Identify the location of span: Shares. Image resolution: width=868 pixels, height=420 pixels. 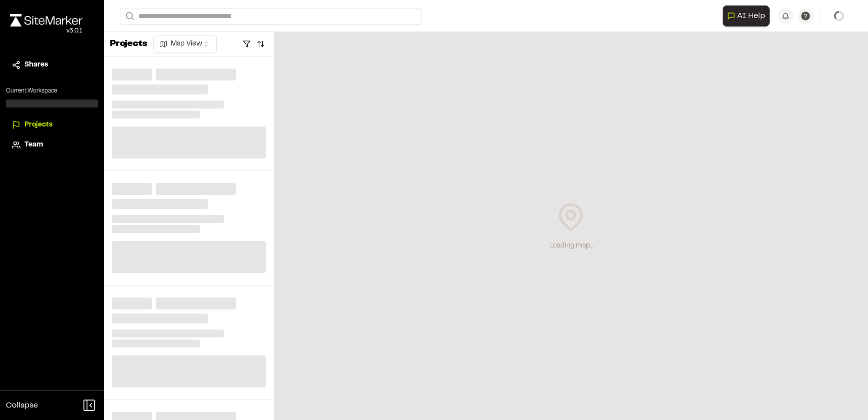
(36, 65).